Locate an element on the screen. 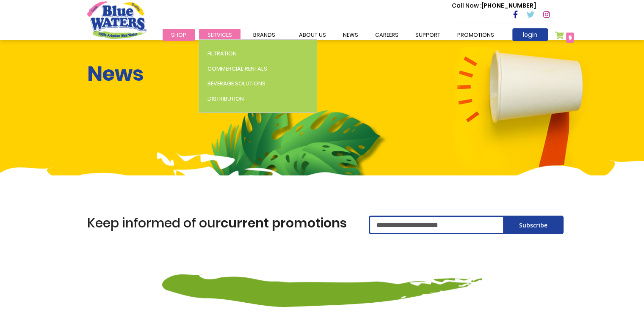 Image resolution: width=644 pixels, height=312 pixels. span: Brands is located at coordinates (264, 35).